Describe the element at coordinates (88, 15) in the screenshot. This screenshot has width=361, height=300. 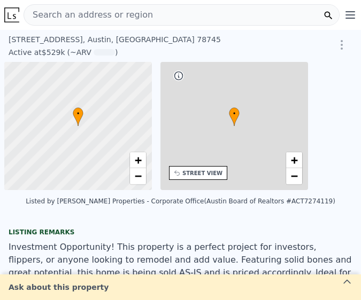
I see `span: Search an address or region` at that location.